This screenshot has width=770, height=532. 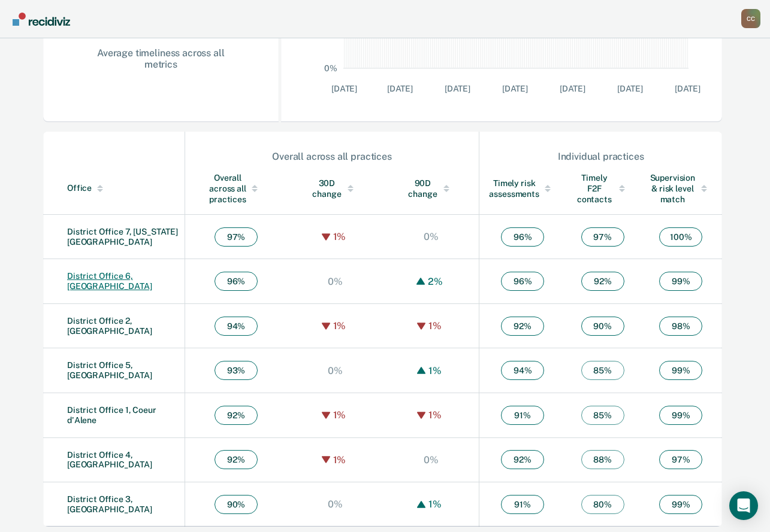 I want to click on div: Office, so click(x=124, y=188).